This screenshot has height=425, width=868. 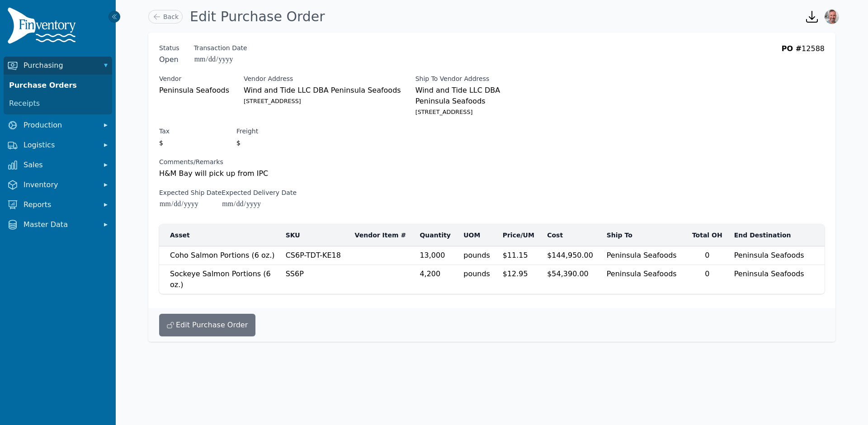 What do you see at coordinates (60, 224) in the screenshot?
I see `span: Master Data` at bounding box center [60, 224].